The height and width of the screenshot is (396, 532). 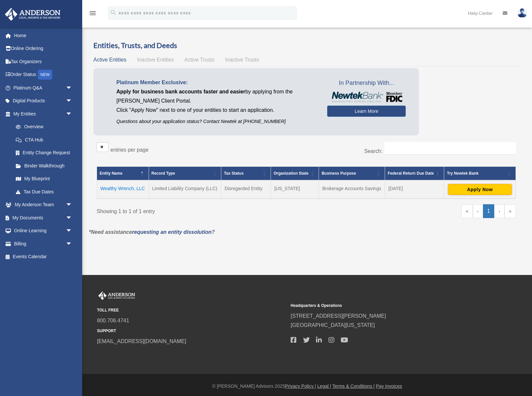 I want to click on div: Showing 1 to 1 of 1 entry, so click(x=199, y=210).